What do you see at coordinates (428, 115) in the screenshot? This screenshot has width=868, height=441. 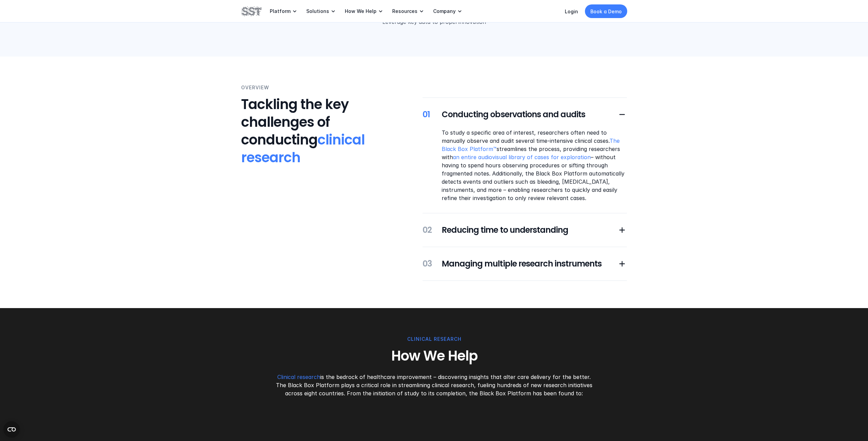 I see `h5: 01` at bounding box center [428, 115].